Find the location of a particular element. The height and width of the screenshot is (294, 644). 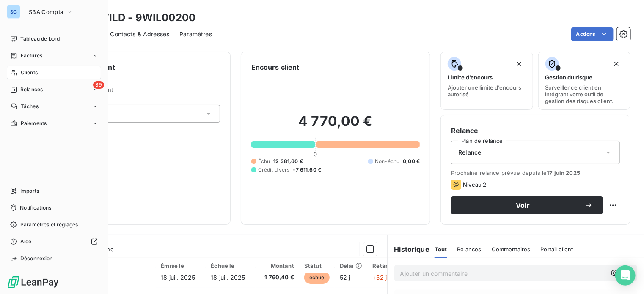

span: Voir is located at coordinates (522, 205).